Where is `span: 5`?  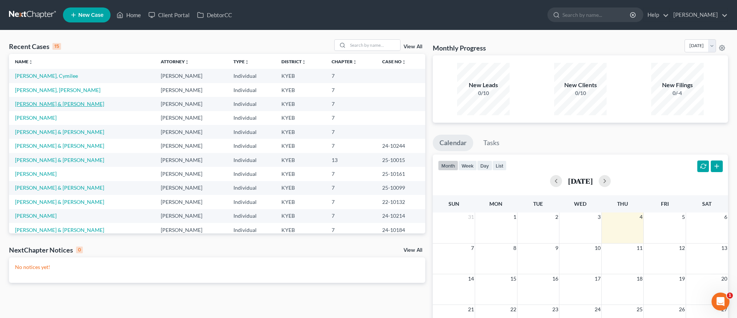
span: 5 is located at coordinates (683, 217).